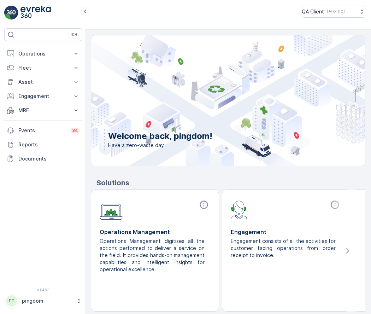 The width and height of the screenshot is (371, 314). Describe the element at coordinates (155, 232) in the screenshot. I see `p: Operations Management` at that location.